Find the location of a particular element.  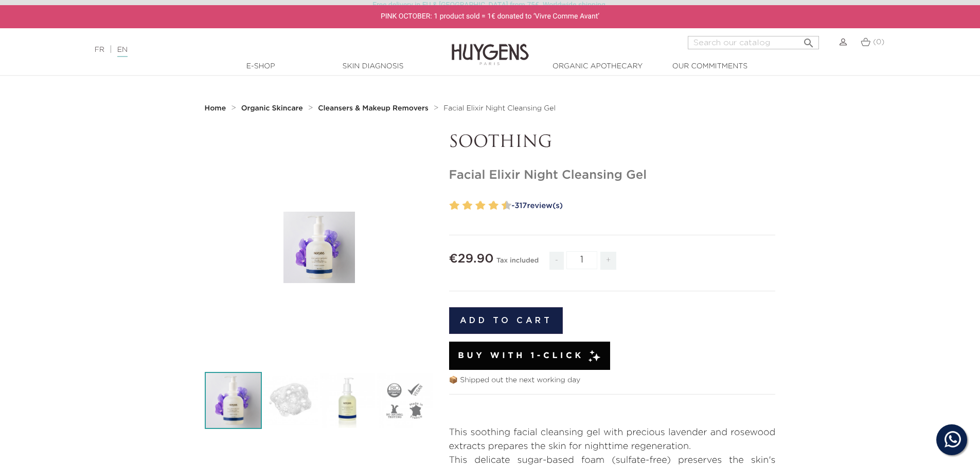

label: 1 is located at coordinates (449, 206).